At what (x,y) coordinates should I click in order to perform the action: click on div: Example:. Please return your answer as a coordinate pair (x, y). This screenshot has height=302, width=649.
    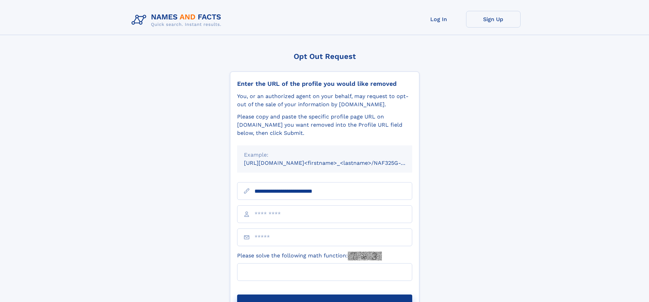
    Looking at the image, I should click on (325, 155).